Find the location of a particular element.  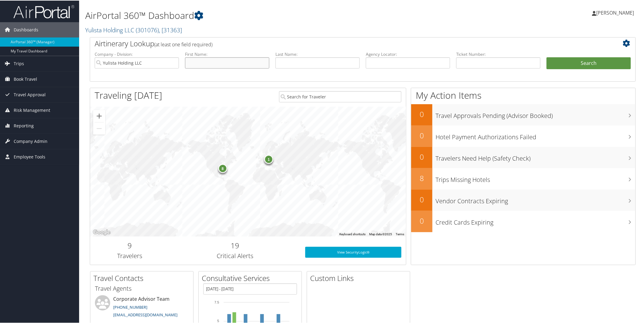

h3: Trips Missing Hotels is located at coordinates (536, 178).